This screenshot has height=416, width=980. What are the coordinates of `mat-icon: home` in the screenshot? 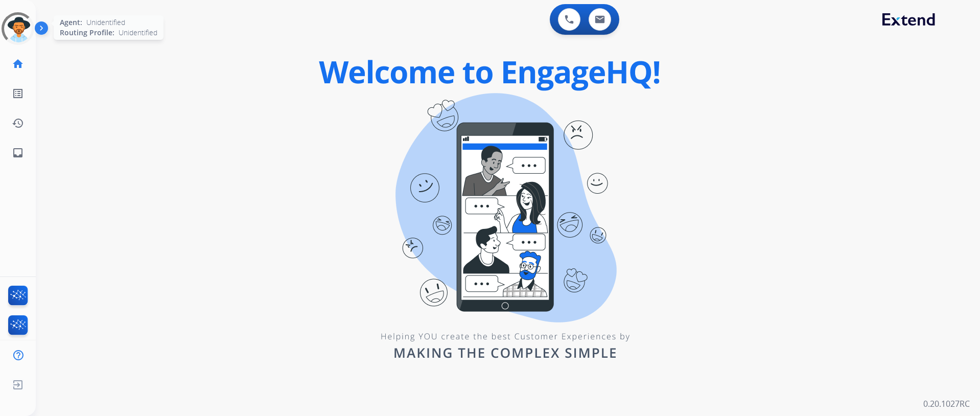 It's located at (18, 63).